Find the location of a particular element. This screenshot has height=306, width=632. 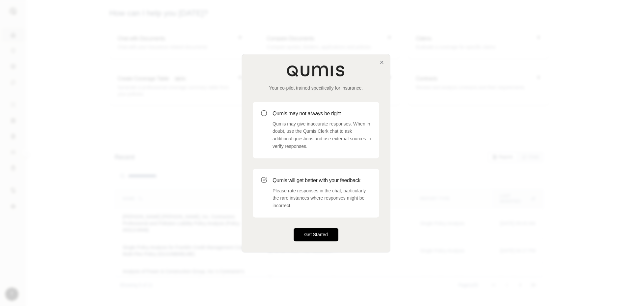

img: Qumis Logo is located at coordinates (316, 71).